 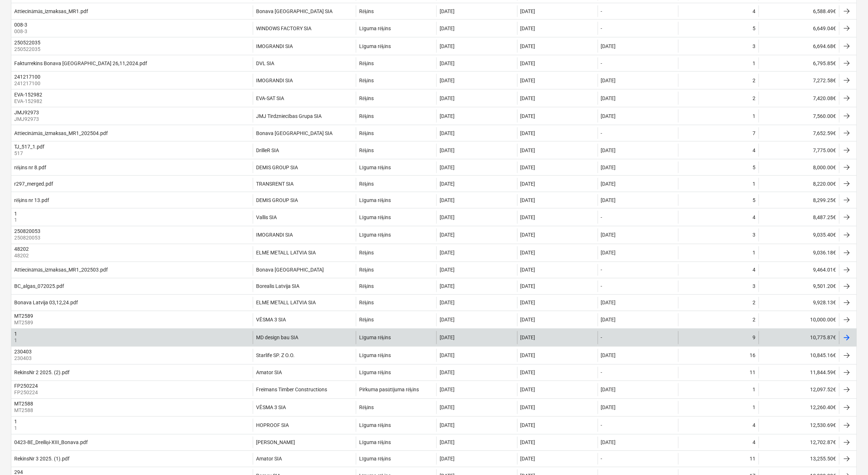 What do you see at coordinates (286, 253) in the screenshot?
I see `div: ELME METALL LATVIA SIA` at bounding box center [286, 253].